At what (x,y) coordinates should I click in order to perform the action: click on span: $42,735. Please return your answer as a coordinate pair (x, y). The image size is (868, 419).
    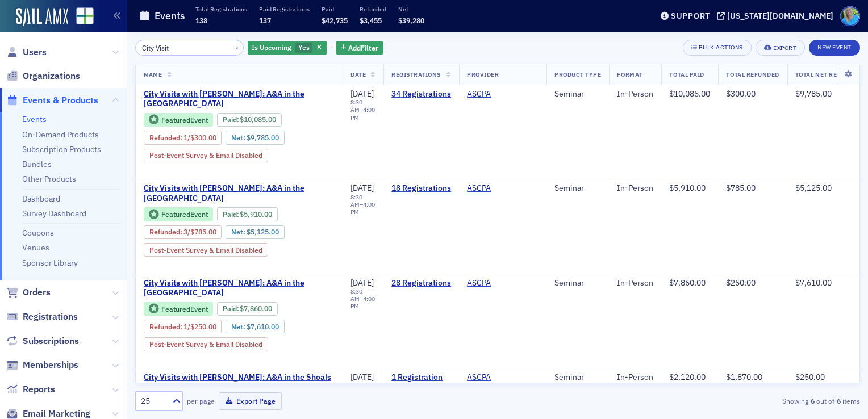
    Looking at the image, I should click on (335, 20).